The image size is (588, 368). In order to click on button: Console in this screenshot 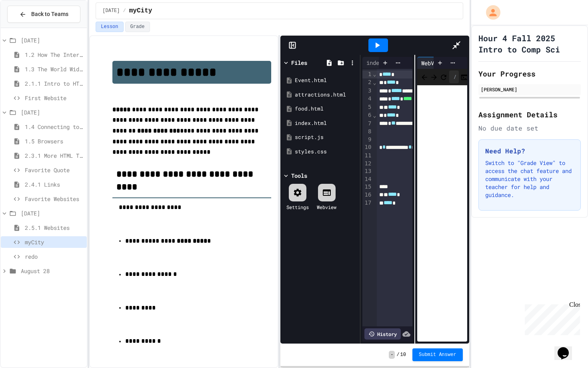, I will do `click(464, 77)`.